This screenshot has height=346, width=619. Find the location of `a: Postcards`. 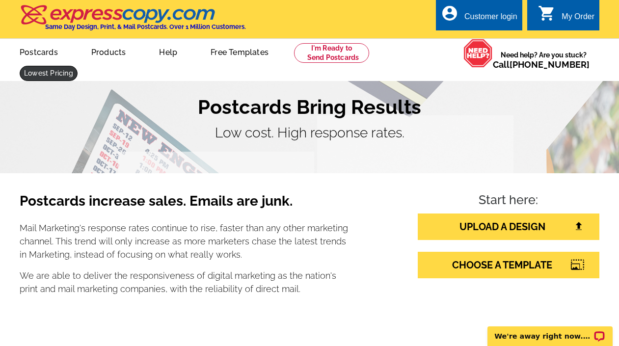

a: Postcards is located at coordinates (39, 51).